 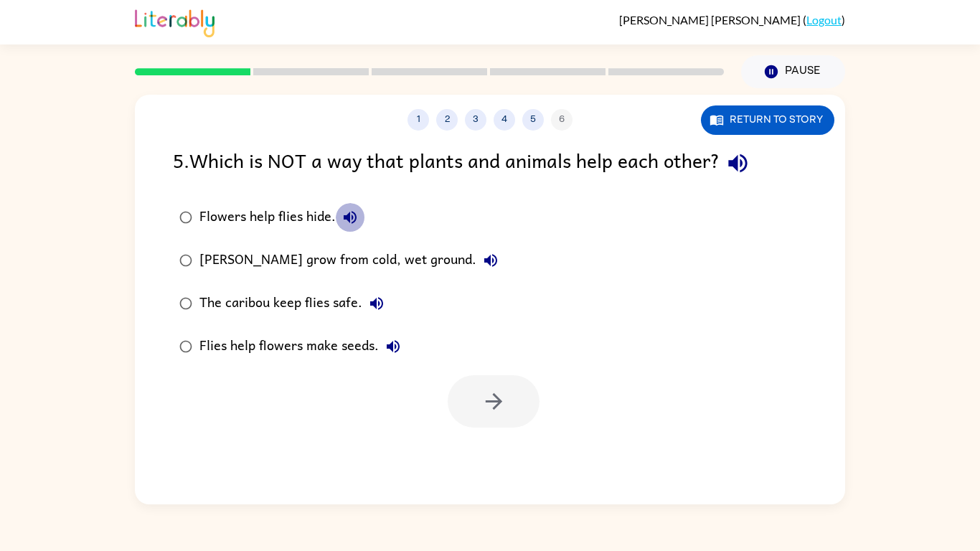 I want to click on button: 1, so click(x=418, y=120).